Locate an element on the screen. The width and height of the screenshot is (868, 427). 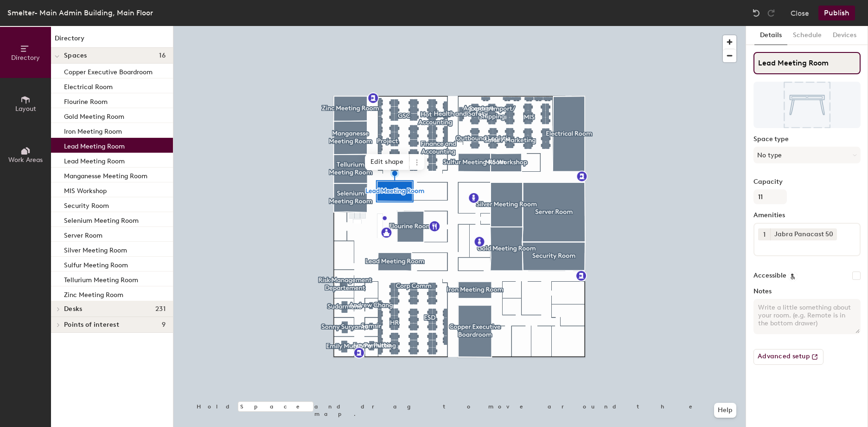
span: 9 is located at coordinates (164, 325).